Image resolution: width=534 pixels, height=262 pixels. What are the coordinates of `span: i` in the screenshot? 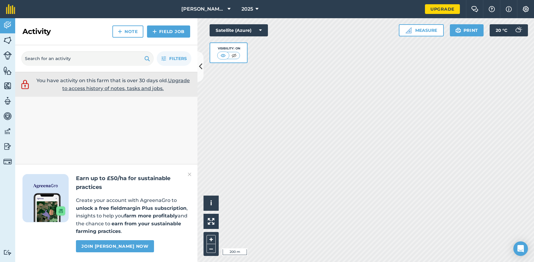 It's located at (211, 203).